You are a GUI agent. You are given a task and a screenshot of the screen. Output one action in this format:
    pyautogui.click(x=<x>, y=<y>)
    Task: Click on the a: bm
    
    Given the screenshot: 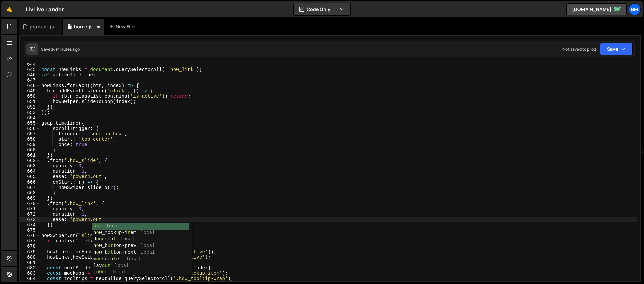 What is the action you would take?
    pyautogui.click(x=635, y=9)
    